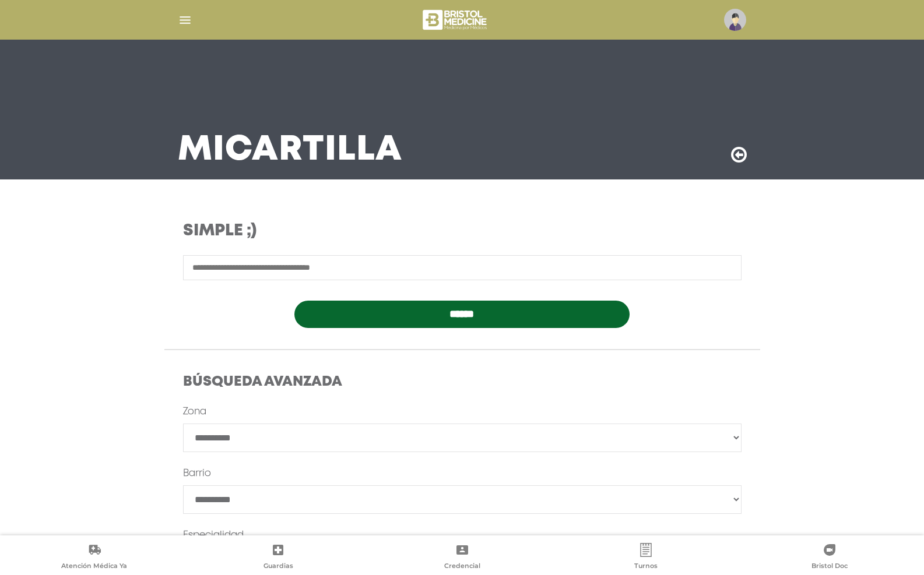 The width and height of the screenshot is (924, 575). I want to click on label: Barrio, so click(197, 474).